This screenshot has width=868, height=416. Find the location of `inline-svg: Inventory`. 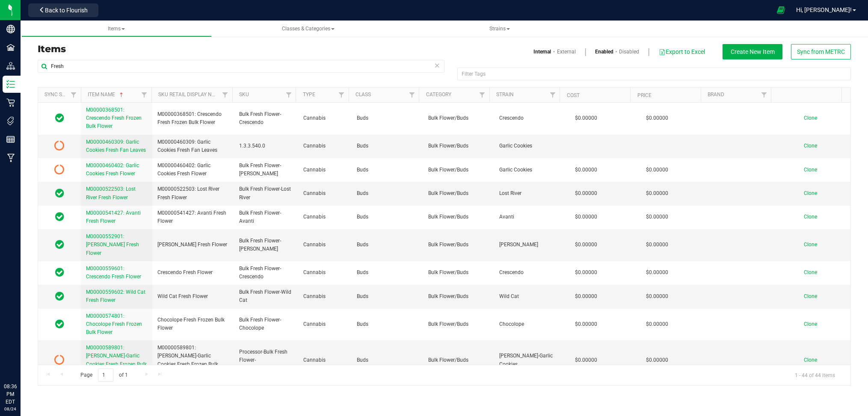

inline-svg: Inventory is located at coordinates (11, 84).